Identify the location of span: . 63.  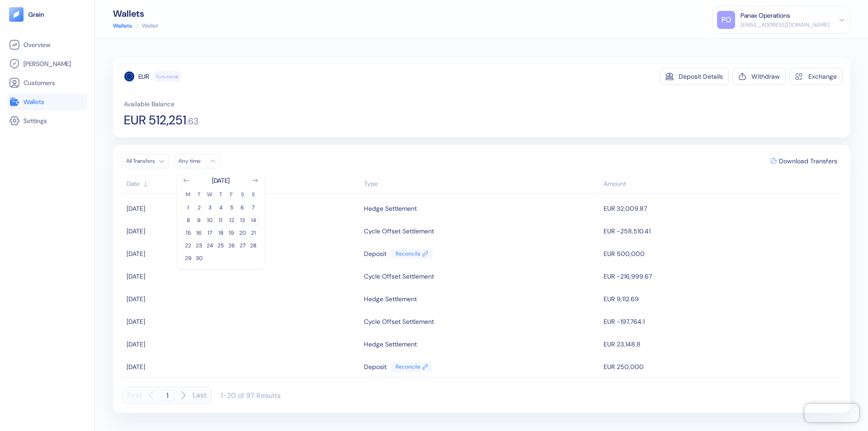
(192, 121).